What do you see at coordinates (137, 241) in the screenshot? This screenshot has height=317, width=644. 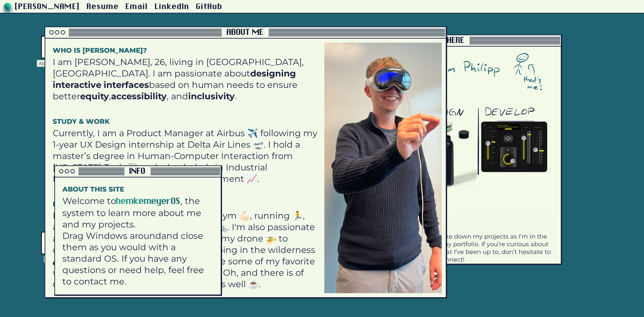 I see `p: Welcome to , the system to learn more about me and my projects. . If you have any questions or ne...` at bounding box center [137, 241].